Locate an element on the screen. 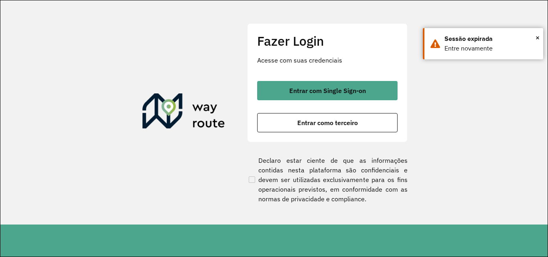  p: Acesse com suas credenciais is located at coordinates (327, 60).